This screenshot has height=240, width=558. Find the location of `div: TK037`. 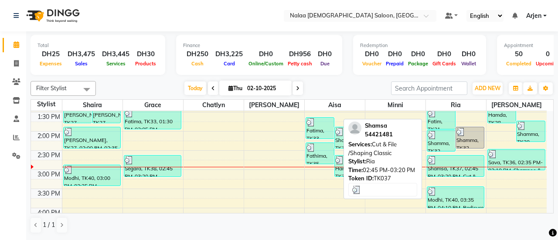

div: TK037 is located at coordinates (383, 179).